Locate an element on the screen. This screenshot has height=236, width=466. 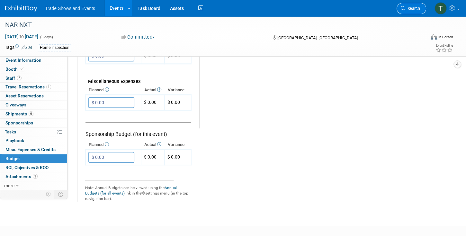
a: Playbook is located at coordinates (34, 141).